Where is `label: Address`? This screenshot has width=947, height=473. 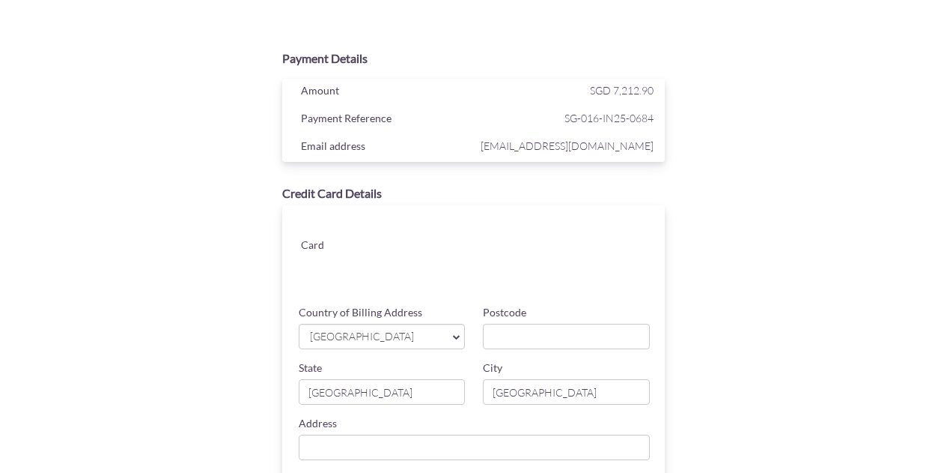
label: Address is located at coordinates (318, 423).